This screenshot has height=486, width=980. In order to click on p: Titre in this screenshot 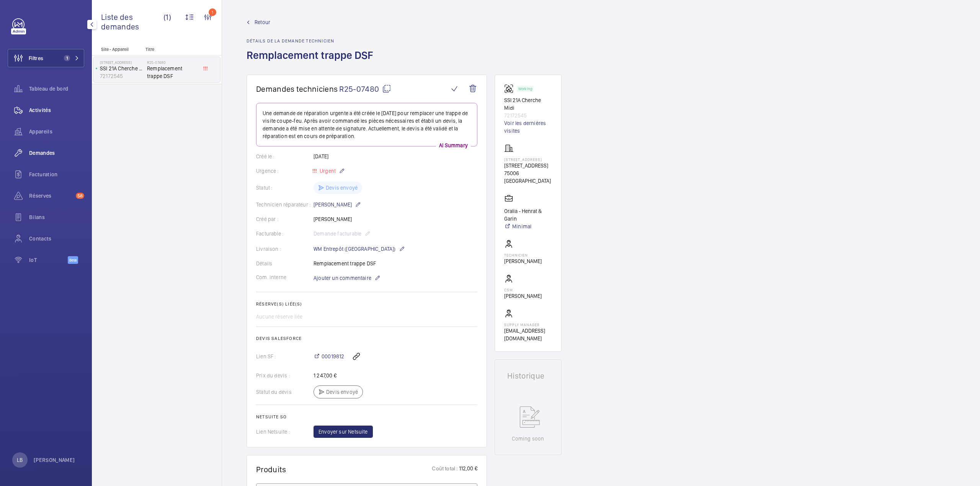, I will do `click(171, 49)`.